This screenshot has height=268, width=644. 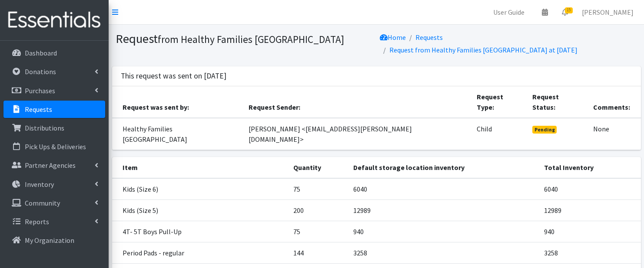 I want to click on h1: Request, so click(x=244, y=39).